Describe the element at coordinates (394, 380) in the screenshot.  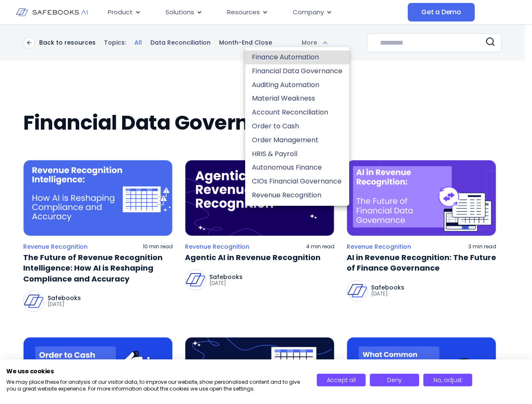
I see `span: Deny` at that location.